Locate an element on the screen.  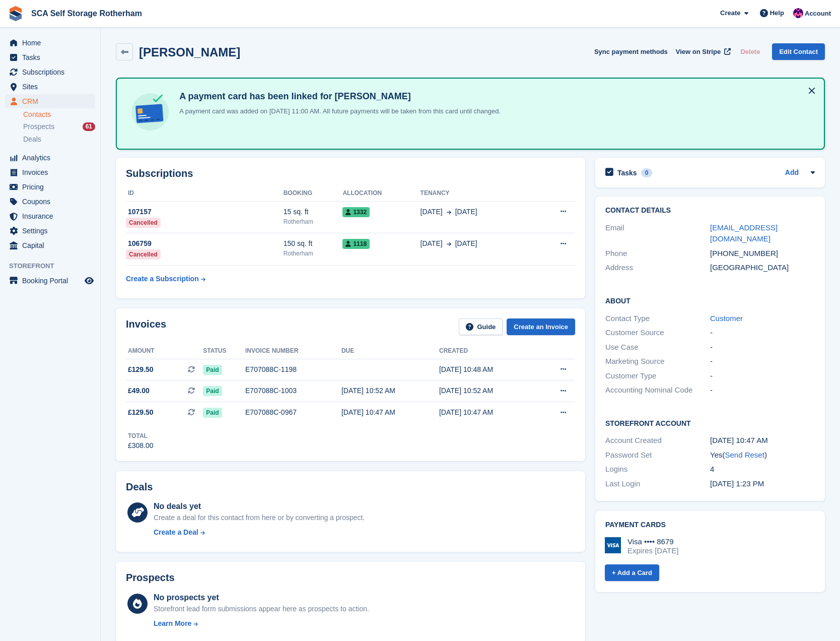
div: Email is located at coordinates (658, 233).